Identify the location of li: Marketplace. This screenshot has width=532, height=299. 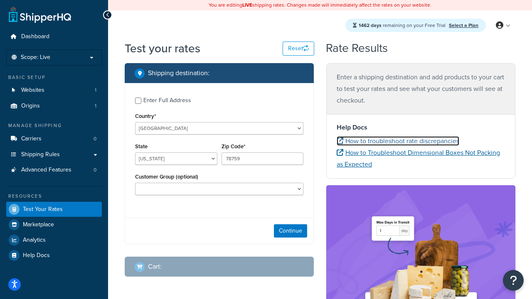
(54, 225).